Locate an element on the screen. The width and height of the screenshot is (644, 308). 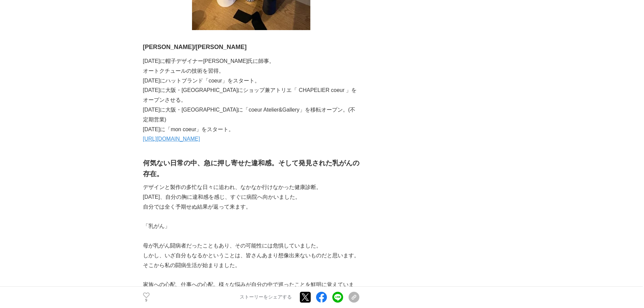
p: 母が乳がん闘病者だったこともあり、その可能性には危惧していました。 is located at coordinates (251, 246).